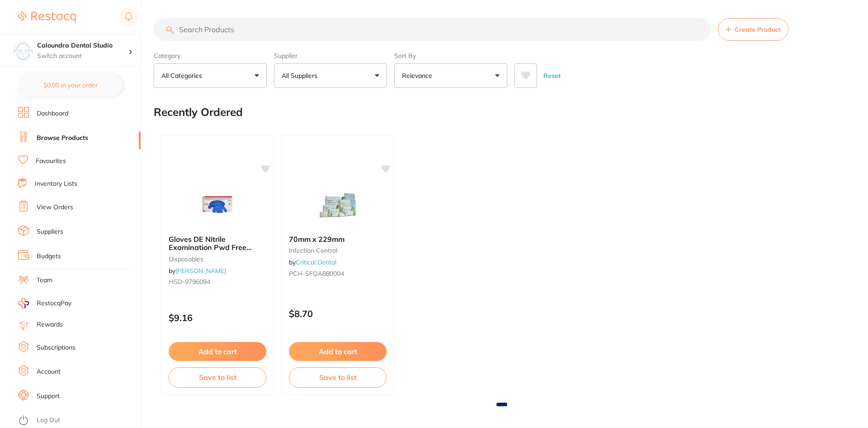 The image size is (868, 428). I want to click on span: RestocqPay, so click(54, 303).